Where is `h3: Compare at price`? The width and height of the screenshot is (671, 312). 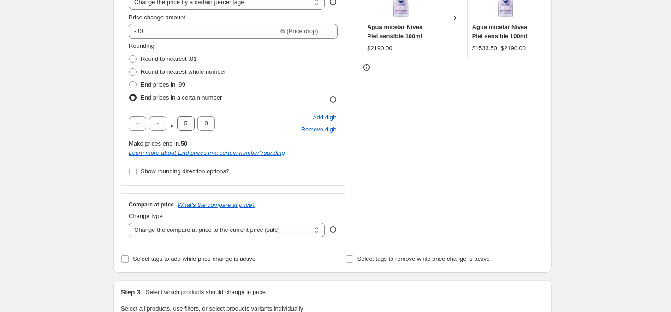 h3: Compare at price is located at coordinates (151, 205).